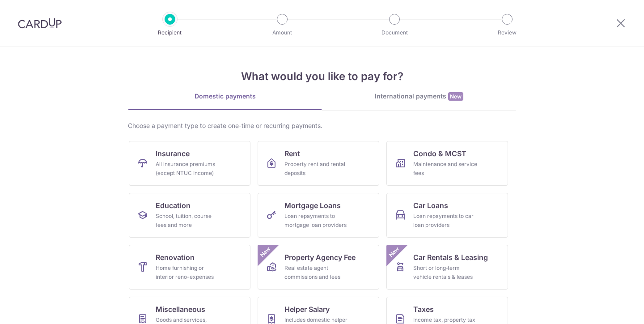  Describe the element at coordinates (322, 76) in the screenshot. I see `h4: What would you like to pay for?` at that location.